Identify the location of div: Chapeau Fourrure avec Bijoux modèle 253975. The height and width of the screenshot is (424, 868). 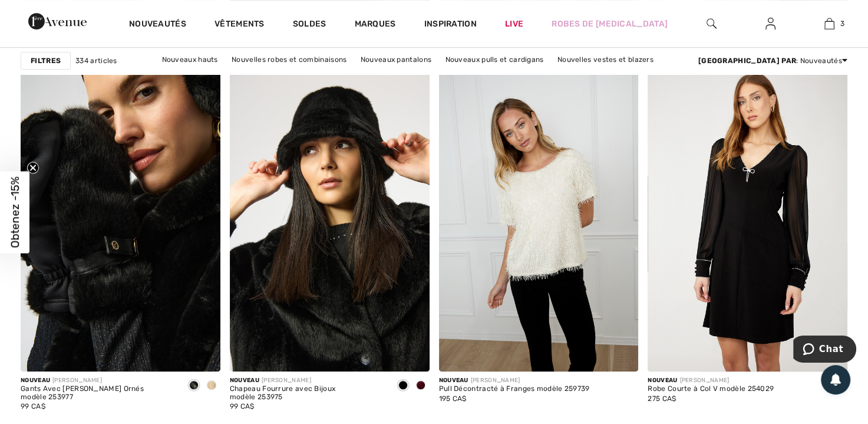
(307, 393).